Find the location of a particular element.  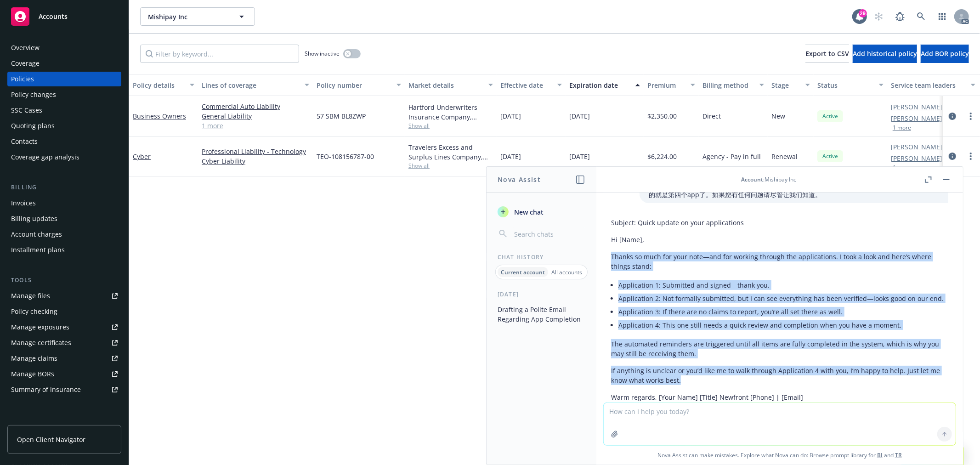

p: Thanks so much for your note—and for working through the applications. I took a look and here’s w... is located at coordinates (779, 262).